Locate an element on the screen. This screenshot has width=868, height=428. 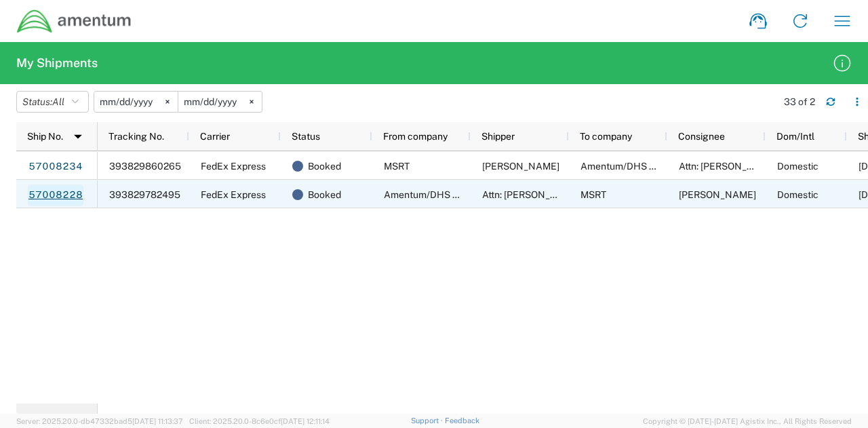
span: Status is located at coordinates (306, 136).